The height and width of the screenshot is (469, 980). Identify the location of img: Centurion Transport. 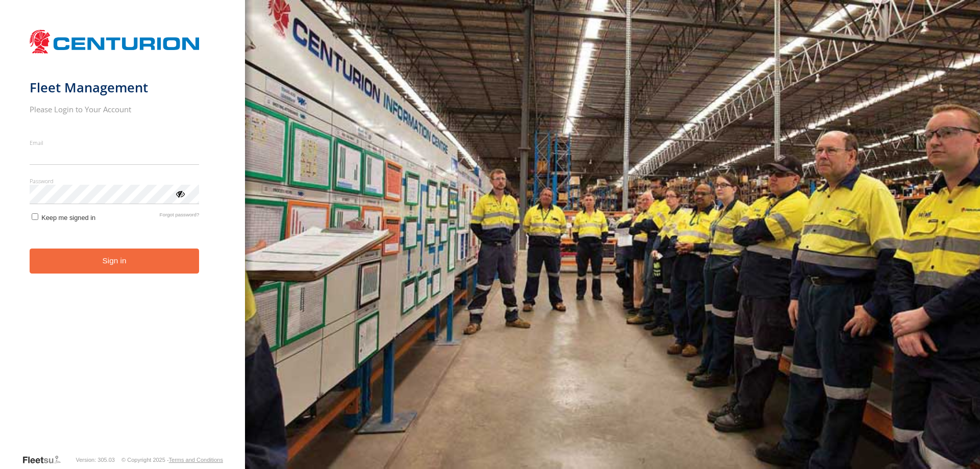
(114, 41).